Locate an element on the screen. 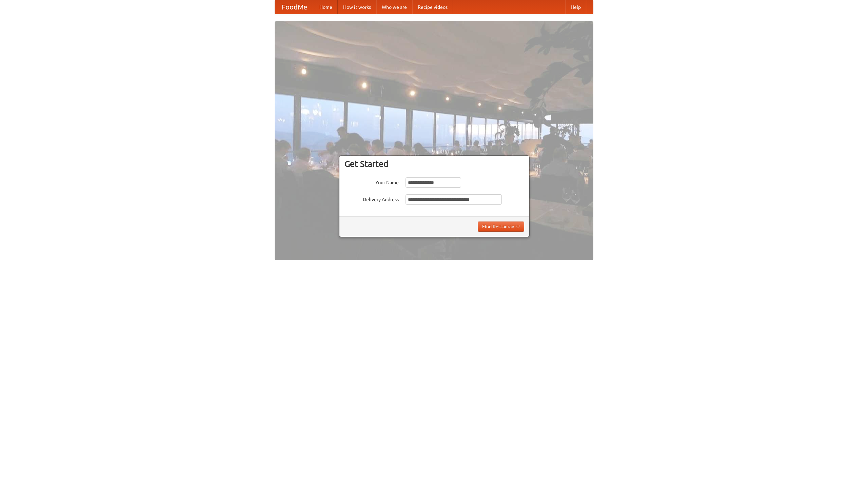 The image size is (868, 480). h3: Get Started is located at coordinates (434, 164).